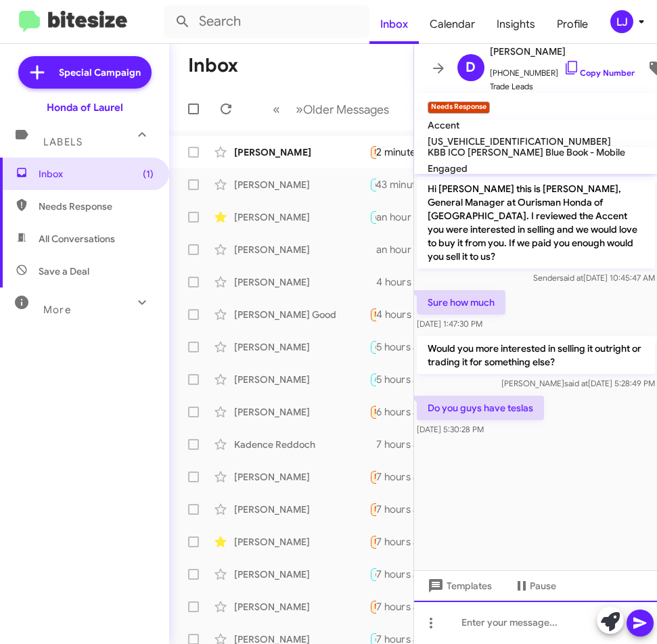 The image size is (657, 644). What do you see at coordinates (620, 22) in the screenshot?
I see `button: LJ` at bounding box center [620, 22].